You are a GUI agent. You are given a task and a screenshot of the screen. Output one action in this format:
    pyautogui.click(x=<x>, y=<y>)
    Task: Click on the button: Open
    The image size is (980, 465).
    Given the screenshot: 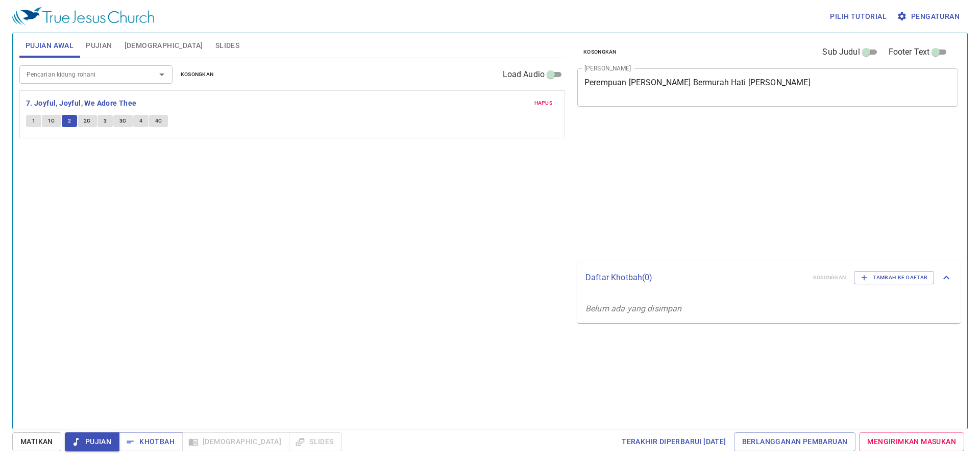 What is the action you would take?
    pyautogui.click(x=162, y=75)
    